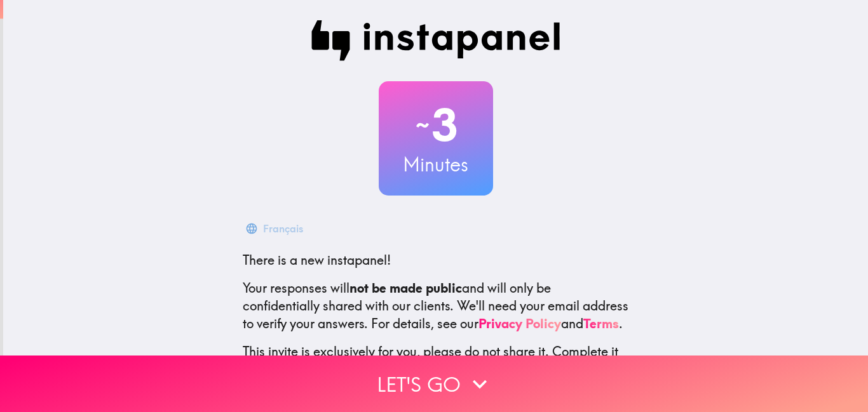 This screenshot has width=868, height=412. What do you see at coordinates (436, 125) in the screenshot?
I see `h2: 3` at bounding box center [436, 125].